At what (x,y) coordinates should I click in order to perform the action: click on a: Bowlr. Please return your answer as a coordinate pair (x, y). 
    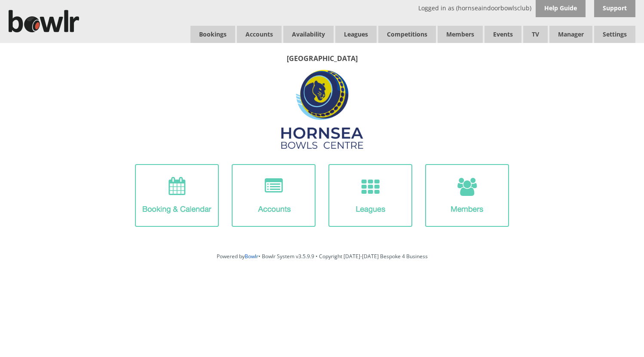
    Looking at the image, I should click on (251, 256).